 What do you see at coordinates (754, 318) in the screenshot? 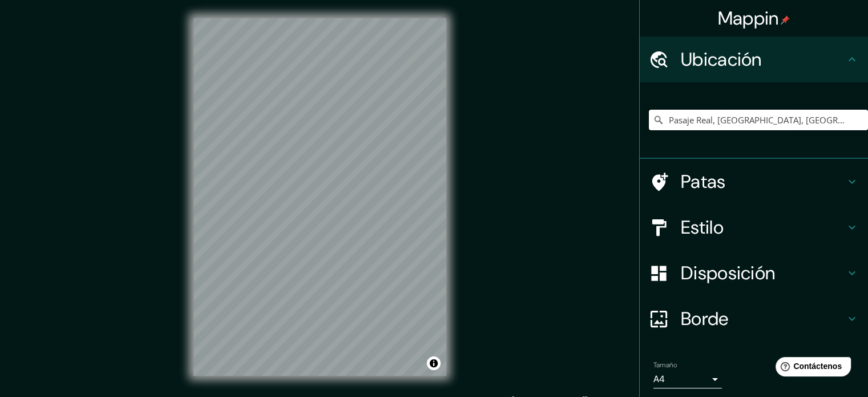
I see `div: Borde` at bounding box center [754, 318].